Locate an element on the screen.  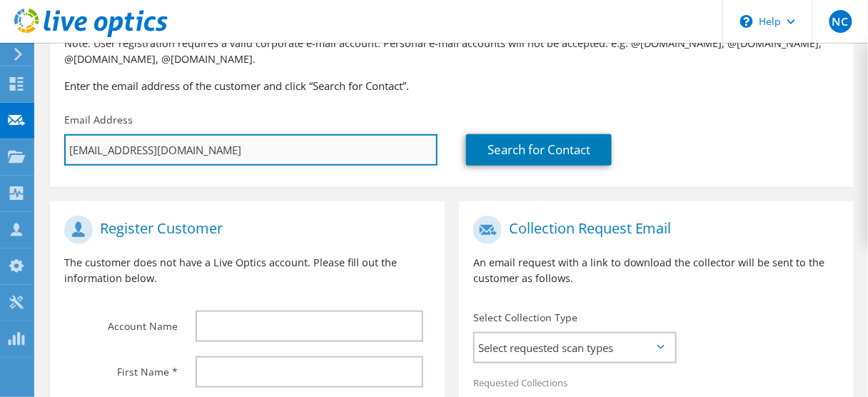
label: Select Collection Type is located at coordinates (526, 318).